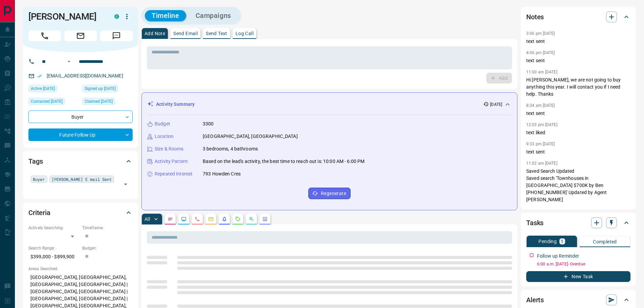 The image size is (644, 308). I want to click on p: 793 Howden Cres, so click(221, 173).